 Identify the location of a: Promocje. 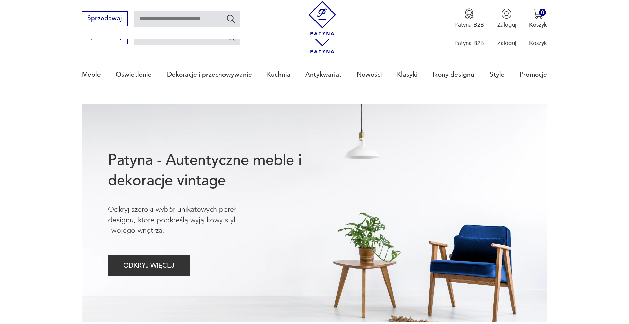
(533, 75).